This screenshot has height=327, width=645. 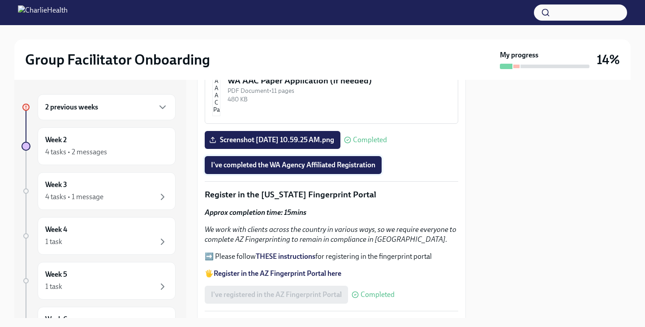 I want to click on button: I've completed the WA Agency Affiliated Registration, so click(x=293, y=165).